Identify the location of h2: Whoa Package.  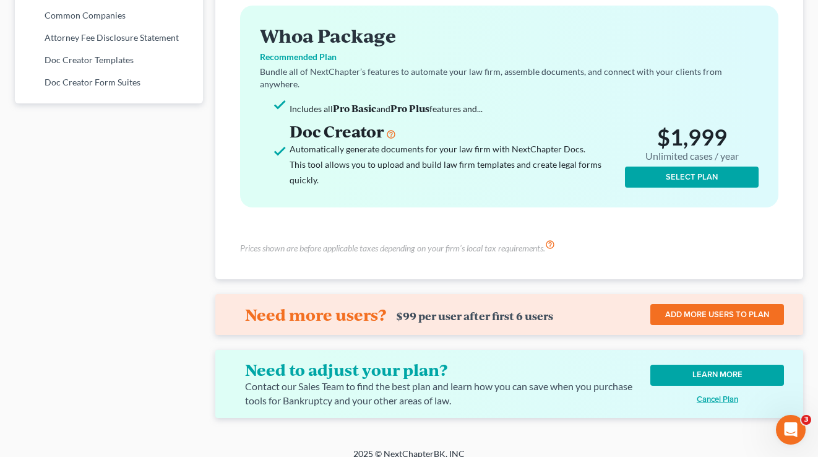
(509, 35).